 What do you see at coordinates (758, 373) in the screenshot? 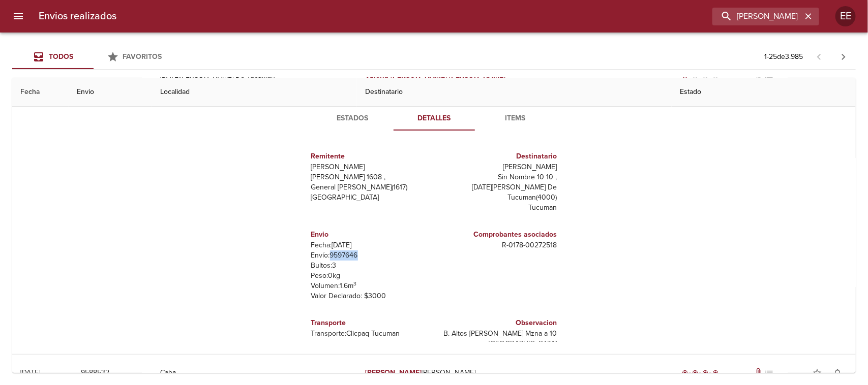
I see `span: Tiene documentos adjuntos` at bounding box center [758, 373].